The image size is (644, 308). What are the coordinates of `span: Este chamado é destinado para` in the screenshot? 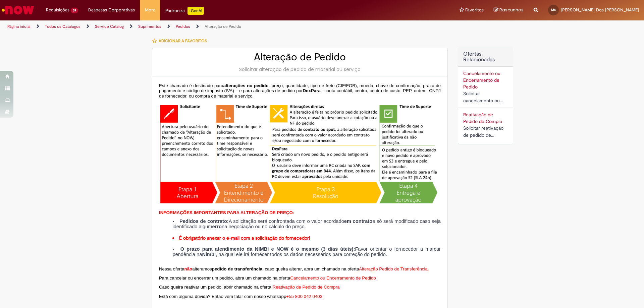 It's located at (191, 86).